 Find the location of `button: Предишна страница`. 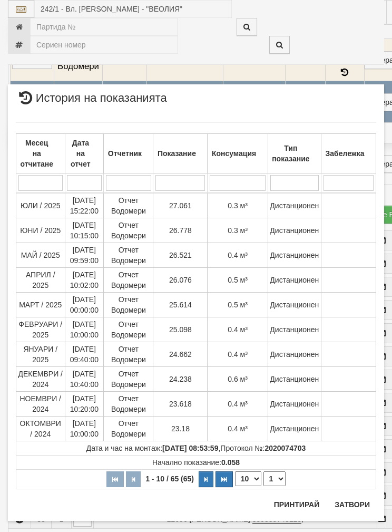

button: Предишна страница is located at coordinates (133, 479).